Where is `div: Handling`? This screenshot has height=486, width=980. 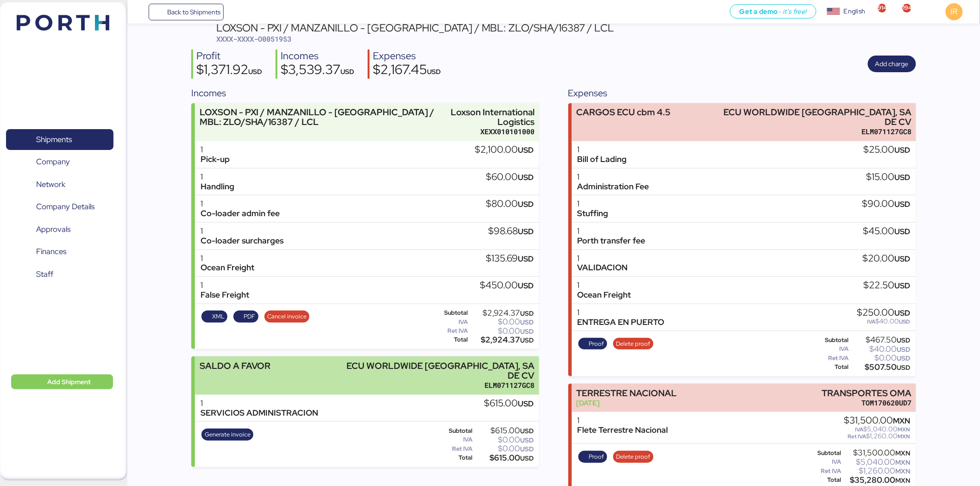
div: Handling is located at coordinates (217, 187).